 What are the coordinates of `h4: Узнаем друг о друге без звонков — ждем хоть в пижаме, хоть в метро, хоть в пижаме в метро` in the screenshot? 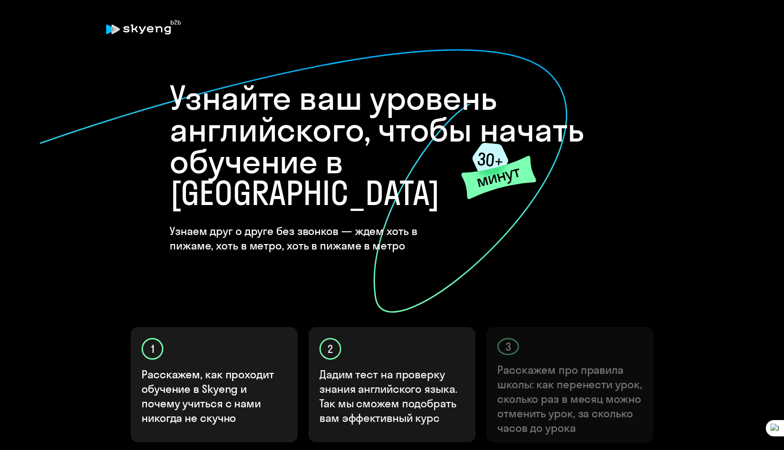 It's located at (316, 238).